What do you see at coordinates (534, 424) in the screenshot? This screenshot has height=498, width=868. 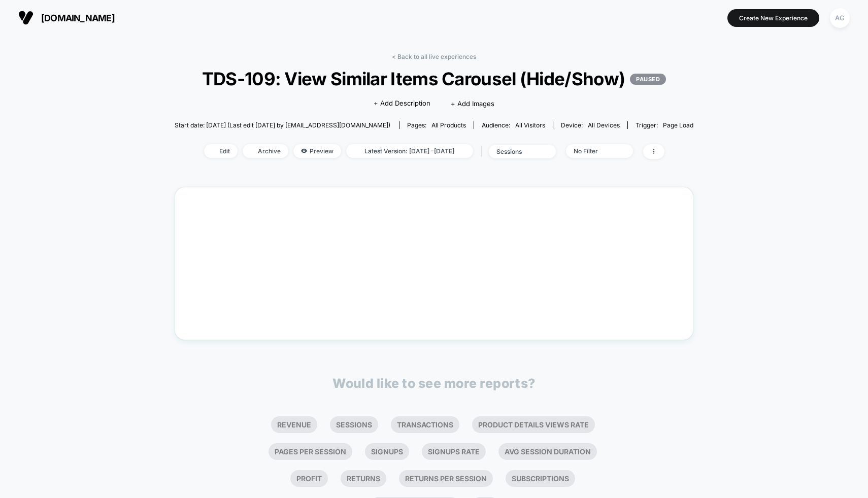 I see `li: Product Details Views Rate` at bounding box center [534, 424].